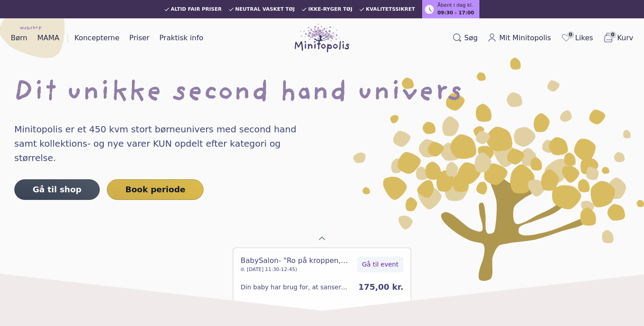 The width and height of the screenshot is (644, 326). I want to click on button: Previous Page, so click(322, 238).